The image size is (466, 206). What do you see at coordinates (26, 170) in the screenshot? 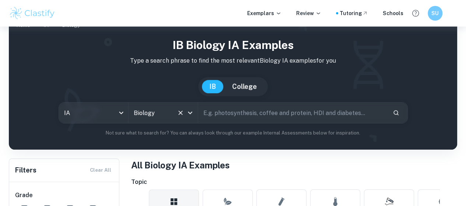
I see `h6: Filters` at bounding box center [26, 170].